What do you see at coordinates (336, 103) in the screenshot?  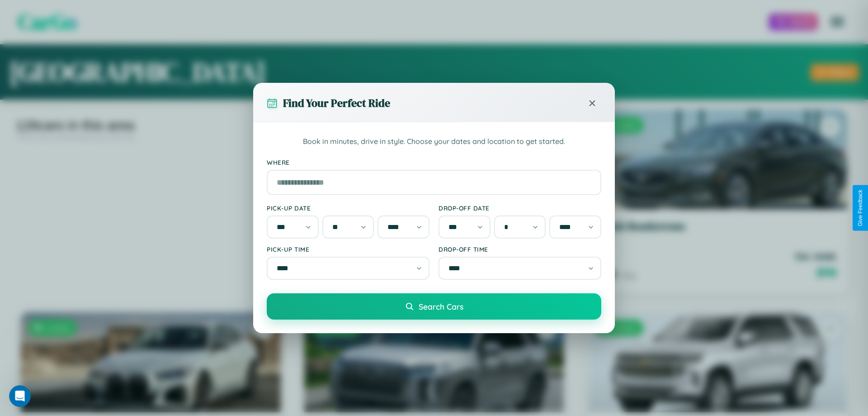 I see `h3: Find Your Perfect Ride` at bounding box center [336, 103].